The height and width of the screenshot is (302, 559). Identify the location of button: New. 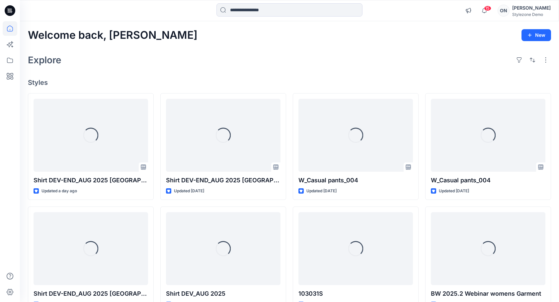
(536, 35).